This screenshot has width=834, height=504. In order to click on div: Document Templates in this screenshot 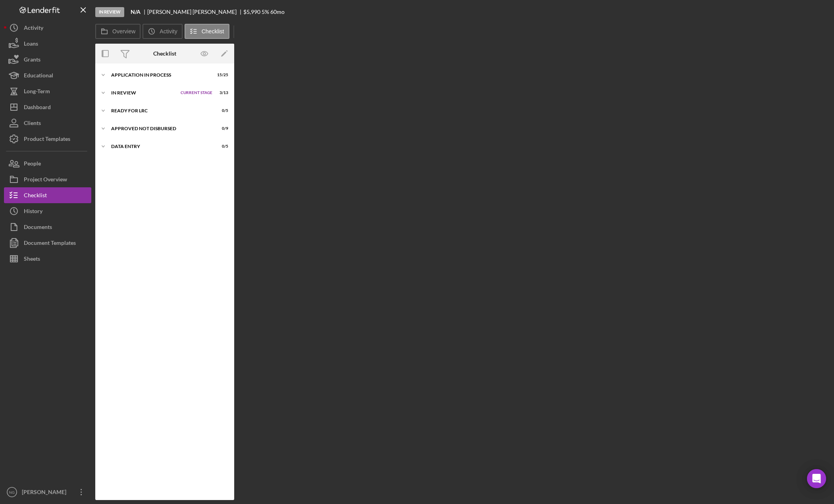, I will do `click(49, 244)`.